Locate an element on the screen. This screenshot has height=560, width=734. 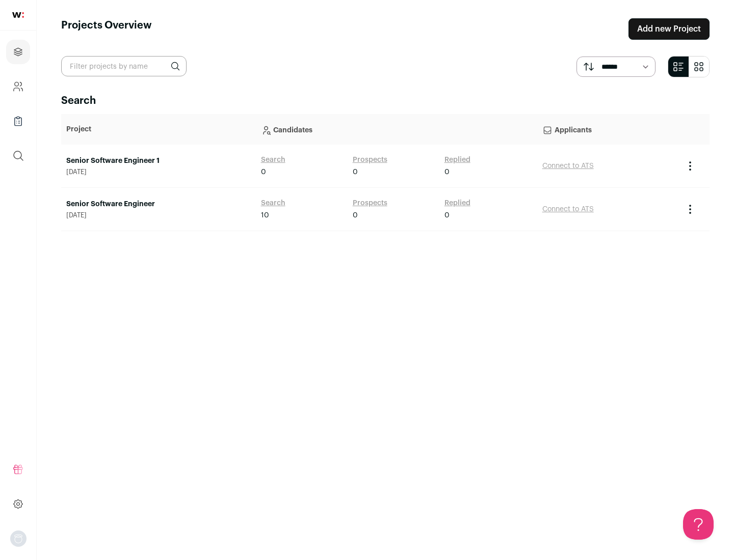
p: Applicants is located at coordinates (608, 129).